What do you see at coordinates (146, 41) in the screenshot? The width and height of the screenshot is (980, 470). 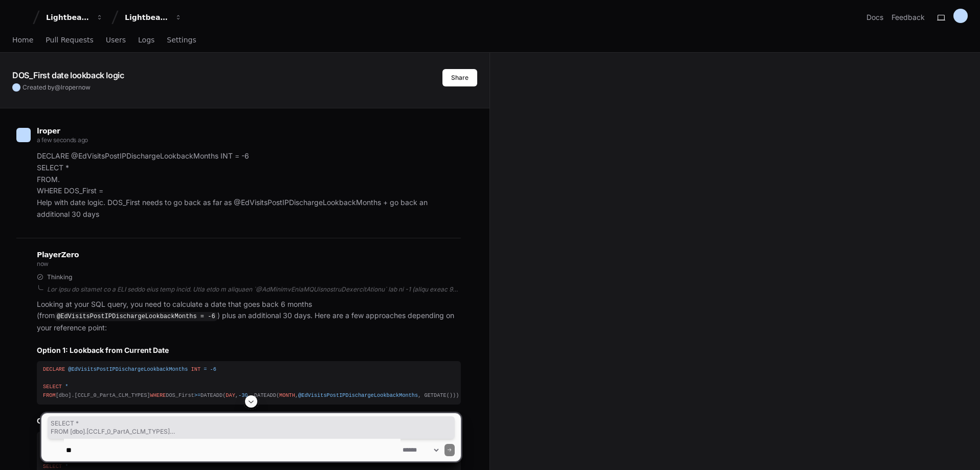 I see `a: Logs` at bounding box center [146, 41].